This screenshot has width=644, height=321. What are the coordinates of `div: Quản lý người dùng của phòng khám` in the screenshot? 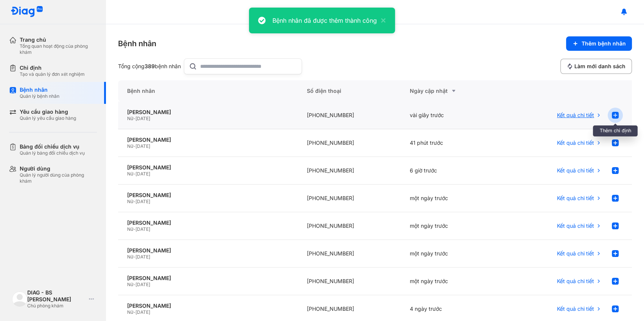 It's located at (58, 178).